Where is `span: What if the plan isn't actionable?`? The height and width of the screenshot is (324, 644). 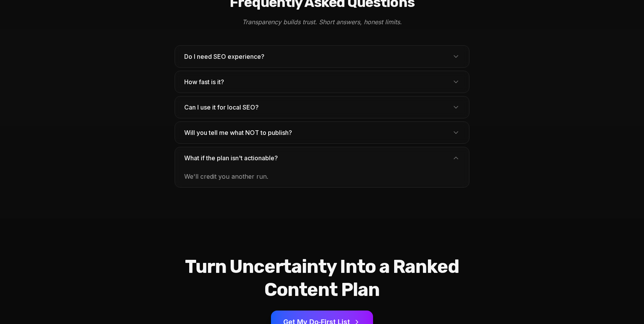 span: What if the plan isn't actionable? is located at coordinates (234, 158).